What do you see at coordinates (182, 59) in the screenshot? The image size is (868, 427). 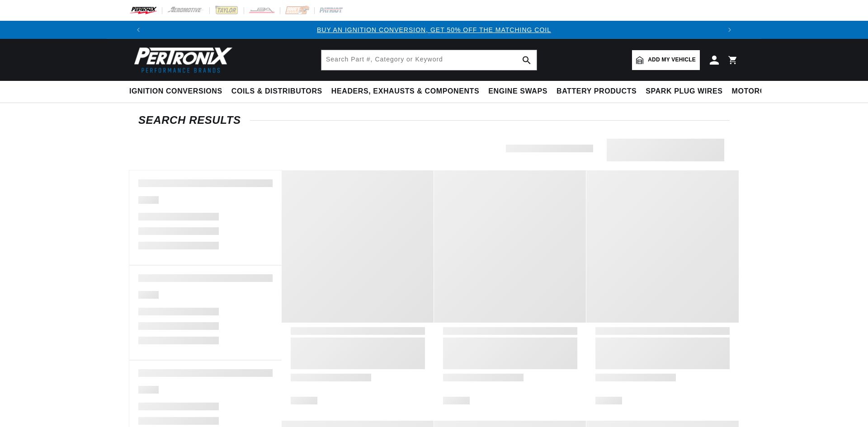 I see `img: Pertronix` at bounding box center [182, 59].